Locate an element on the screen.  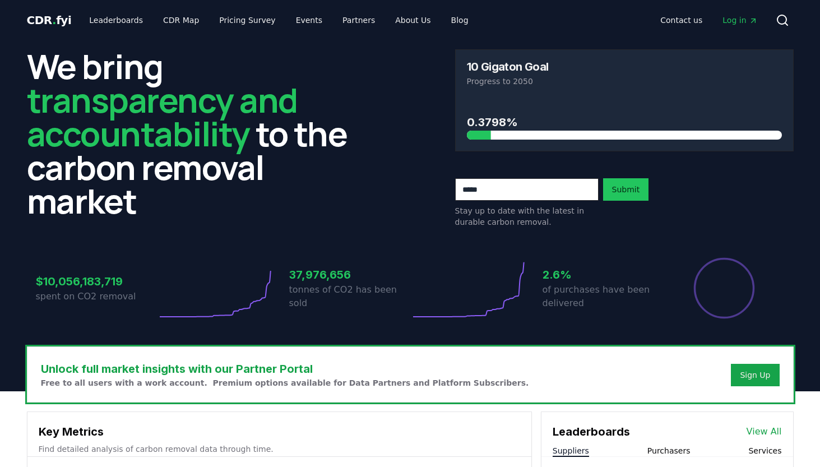
p: of purchases have been delivered is located at coordinates (603, 297).